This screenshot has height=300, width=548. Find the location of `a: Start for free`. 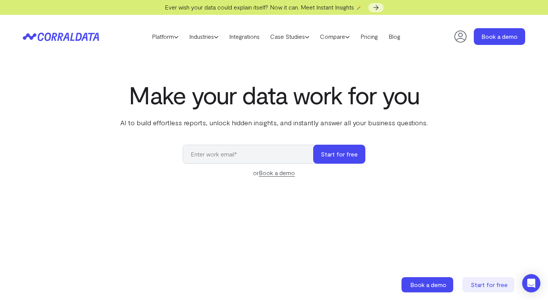

a: Start for free is located at coordinates (489, 285).